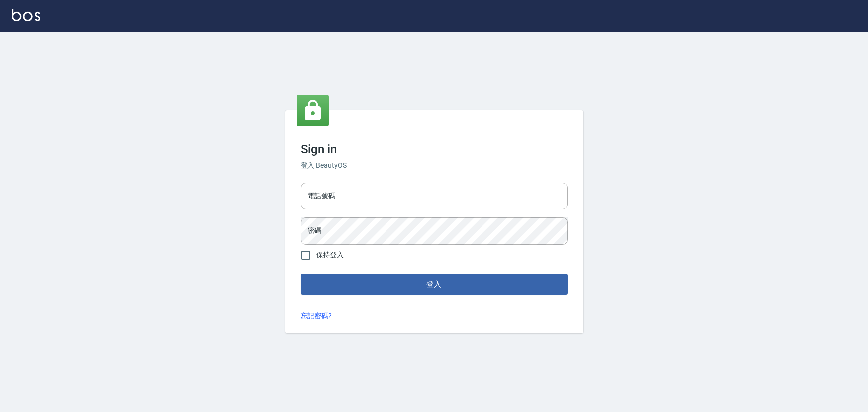  Describe the element at coordinates (26, 15) in the screenshot. I see `img: Logo` at that location.